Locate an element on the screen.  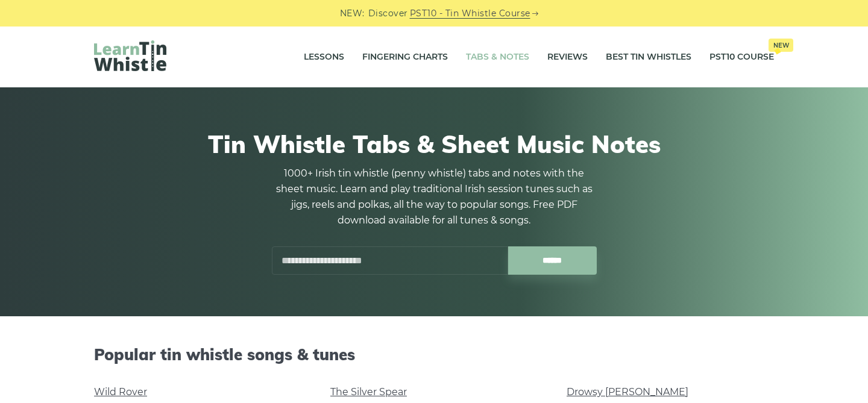
a: PST10 CourseNew is located at coordinates (741, 57).